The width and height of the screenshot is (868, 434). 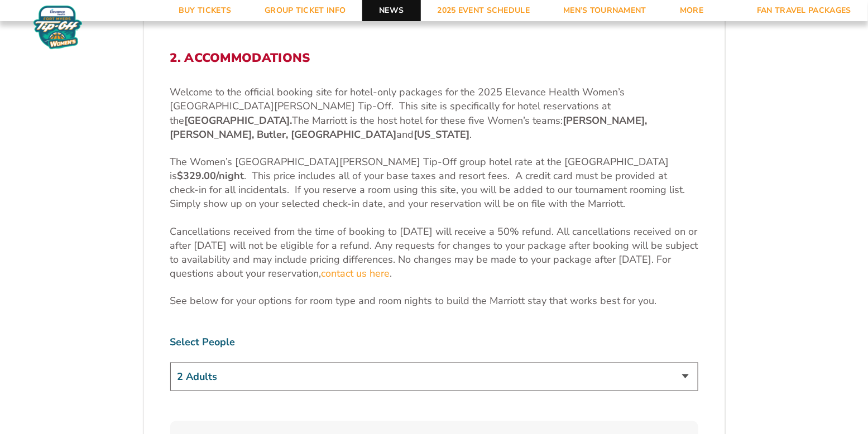 I want to click on img: Women's Fort Myers Tip-Off, so click(x=58, y=27).